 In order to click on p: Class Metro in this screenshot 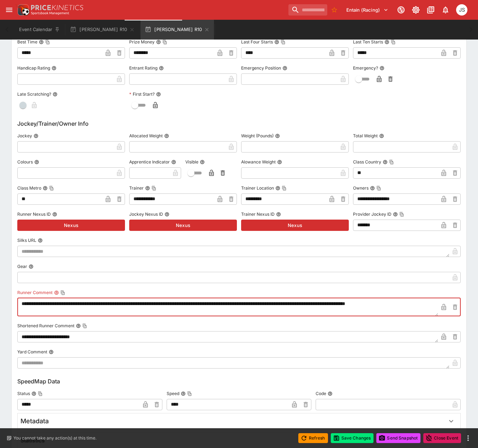, I will do `click(29, 188)`.